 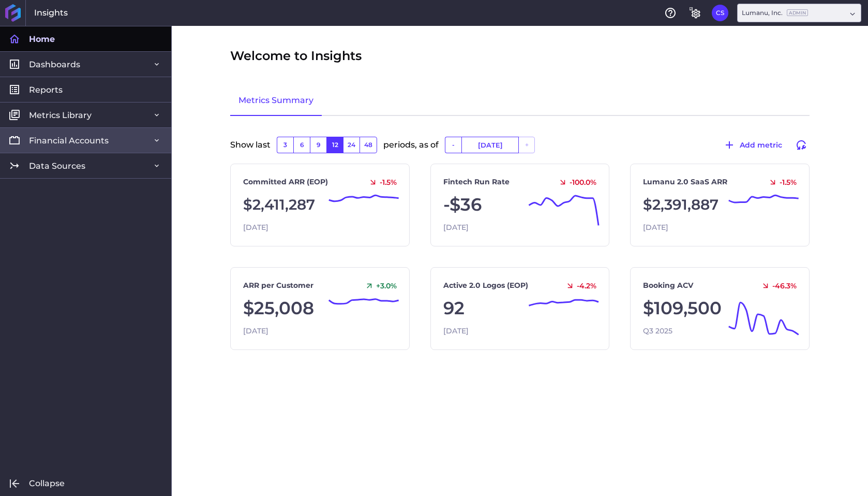 I want to click on span: Financial Accounts, so click(x=69, y=140).